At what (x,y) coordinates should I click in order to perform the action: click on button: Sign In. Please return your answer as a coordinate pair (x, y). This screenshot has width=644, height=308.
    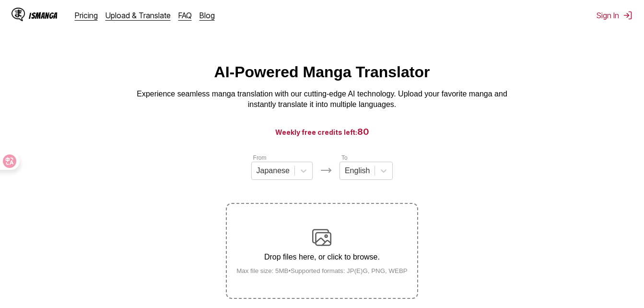
    Looking at the image, I should click on (614, 16).